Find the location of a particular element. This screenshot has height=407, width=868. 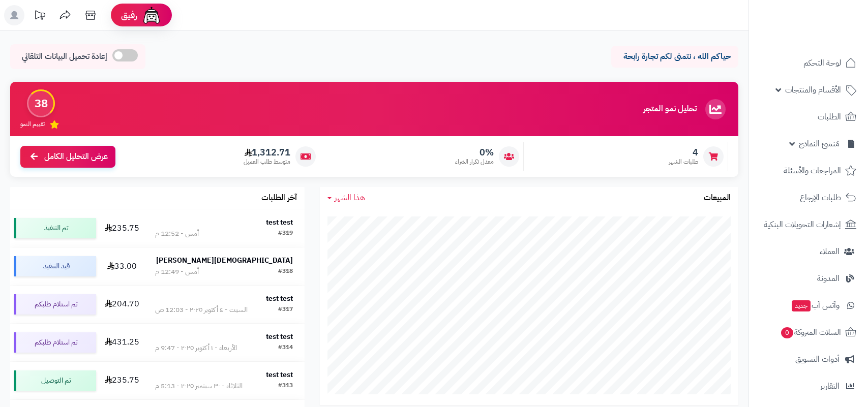

span: طلبات الإرجاع is located at coordinates (820, 198).